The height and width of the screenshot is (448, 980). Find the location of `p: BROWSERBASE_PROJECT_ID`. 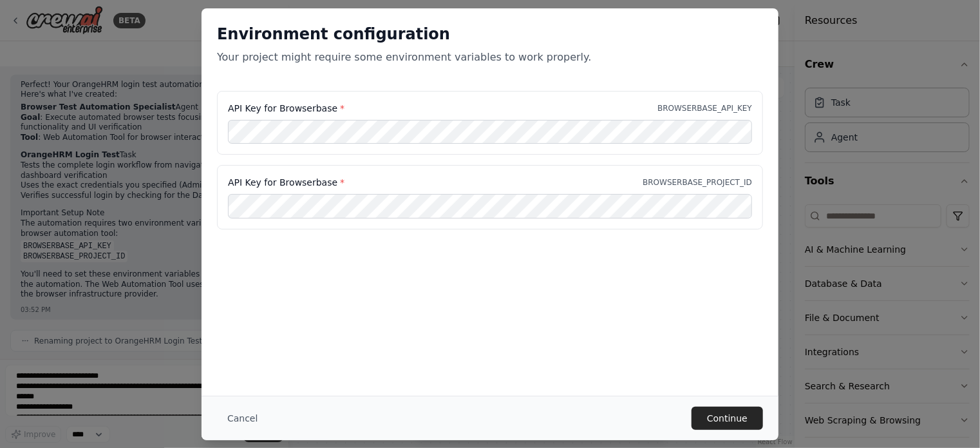

p: BROWSERBASE_PROJECT_ID is located at coordinates (697, 182).